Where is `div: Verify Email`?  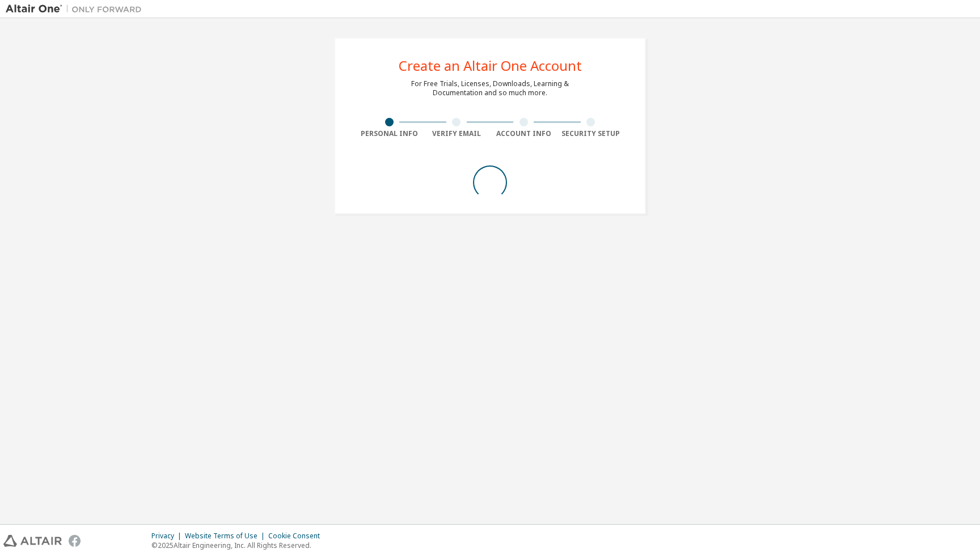
div: Verify Email is located at coordinates (457, 134).